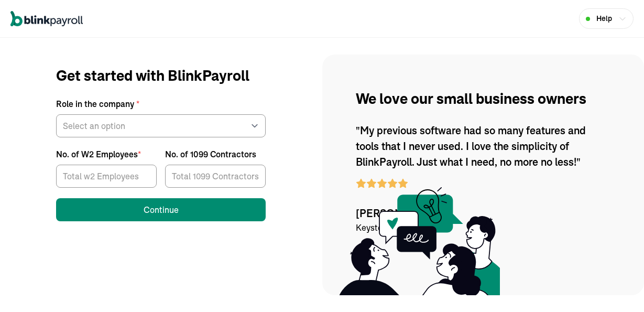 The height and width of the screenshot is (312, 644). Describe the element at coordinates (618, 286) in the screenshot. I see `div: Chat Widget` at that location.